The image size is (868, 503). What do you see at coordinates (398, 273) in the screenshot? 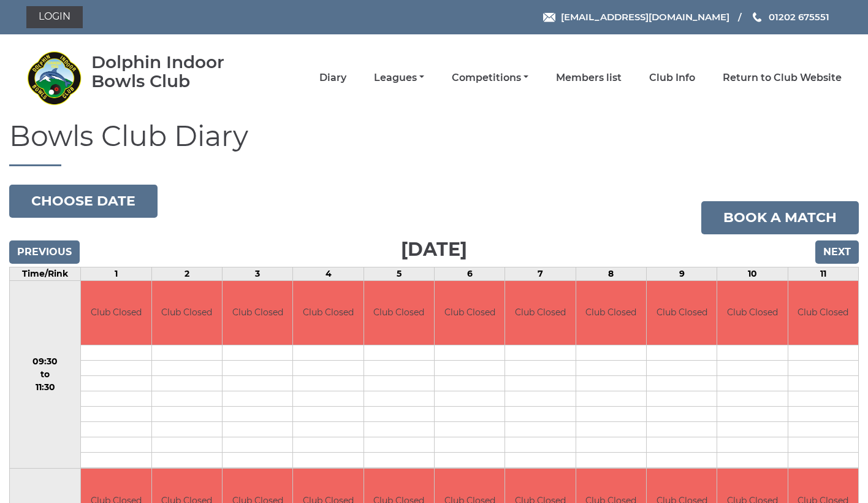
I see `td: 5` at bounding box center [398, 273].